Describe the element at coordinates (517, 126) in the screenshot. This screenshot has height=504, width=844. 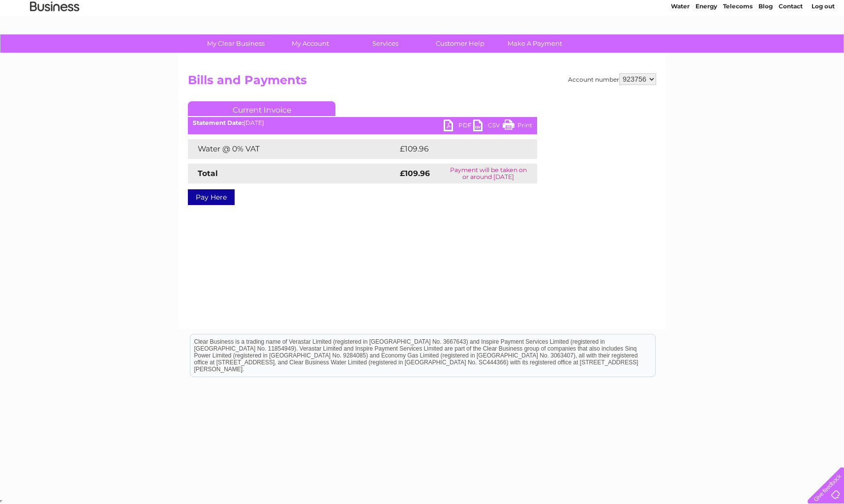
I see `a: Print` at that location.